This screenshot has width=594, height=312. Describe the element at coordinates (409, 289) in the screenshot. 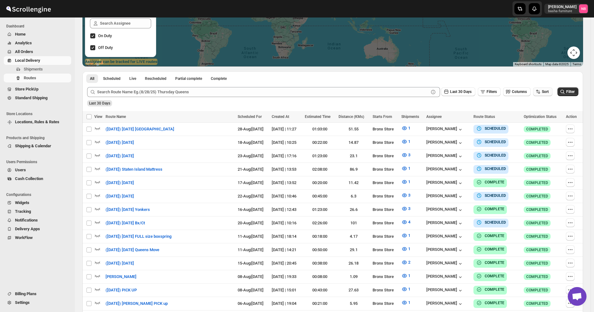

I see `span: 1` at that location.